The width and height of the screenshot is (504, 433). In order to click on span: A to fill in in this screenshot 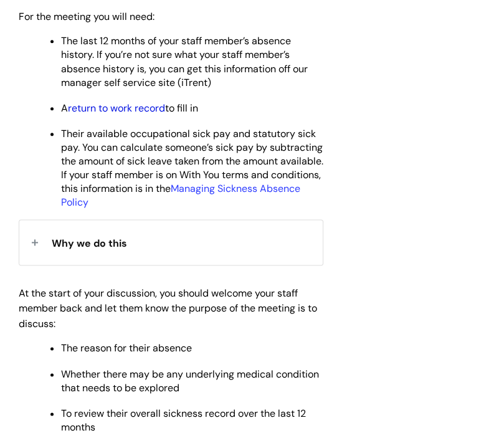, I will do `click(130, 108)`.